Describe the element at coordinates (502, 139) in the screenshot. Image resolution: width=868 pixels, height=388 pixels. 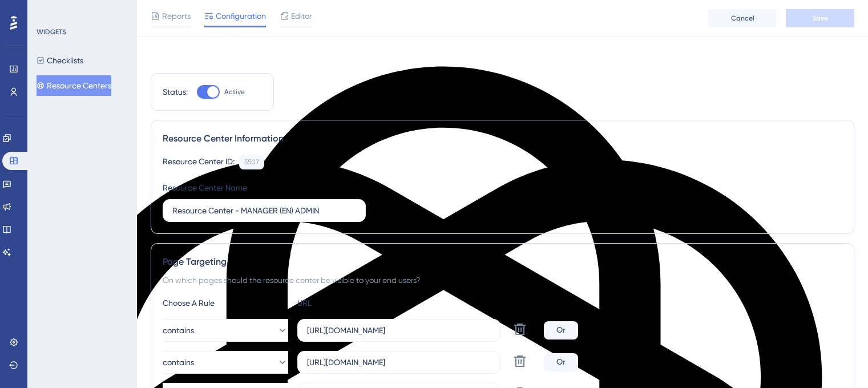
I see `div: Resource Center Information` at that location.